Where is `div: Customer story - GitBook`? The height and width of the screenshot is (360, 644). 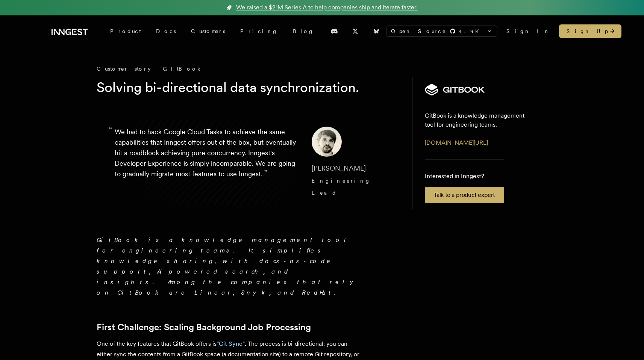
div: Customer story - GitBook is located at coordinates (247, 69).